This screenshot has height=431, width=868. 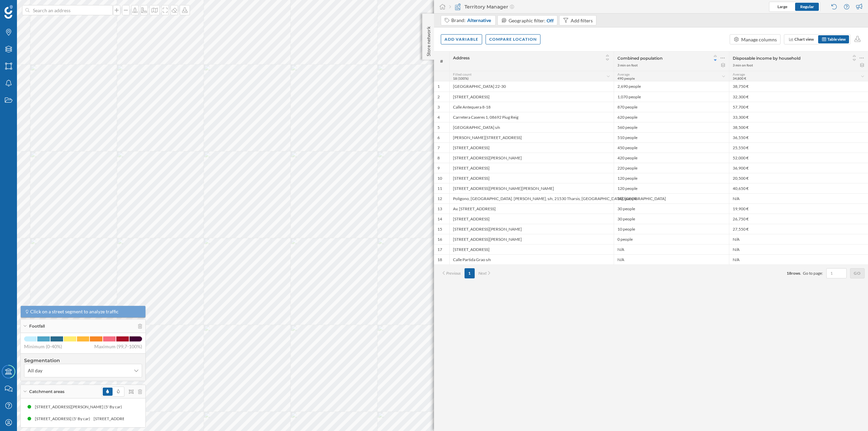 I want to click on div: 32,300 €, so click(x=799, y=97).